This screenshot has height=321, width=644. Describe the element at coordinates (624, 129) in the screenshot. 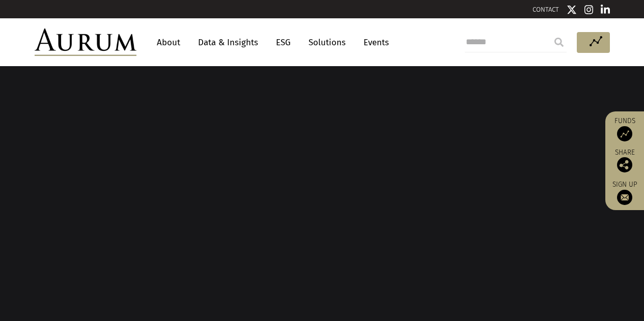

I see `a: Funds` at that location.